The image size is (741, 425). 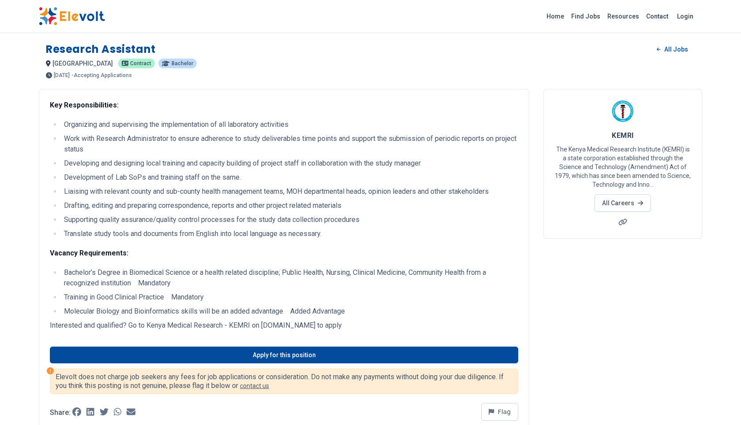 I want to click on li: Liaising with relevant county and sub-county health management teams, MOH departmental heads, opi..., so click(x=290, y=192).